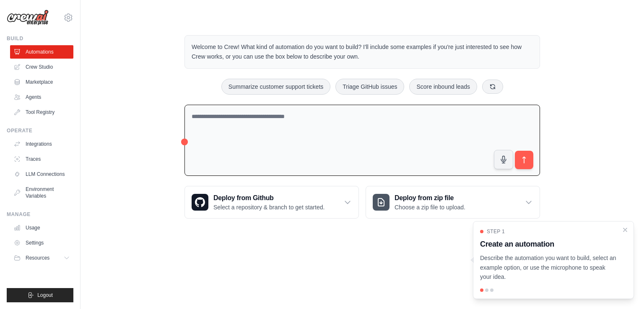  Describe the element at coordinates (41, 82) in the screenshot. I see `a: Marketplace` at that location.